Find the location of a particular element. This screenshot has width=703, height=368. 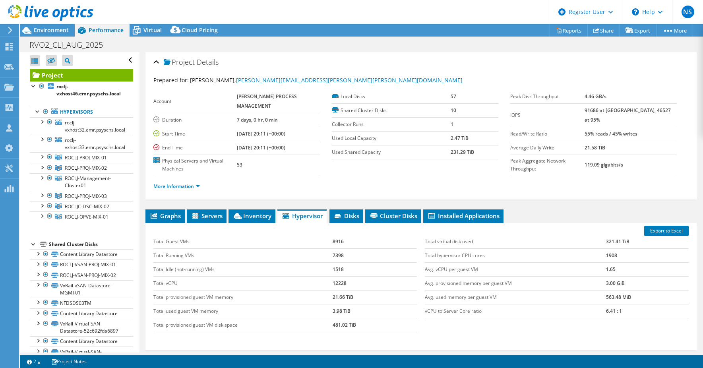

a: ROCLJ-VSAN-PROJ-MIX-01 is located at coordinates (81, 265).